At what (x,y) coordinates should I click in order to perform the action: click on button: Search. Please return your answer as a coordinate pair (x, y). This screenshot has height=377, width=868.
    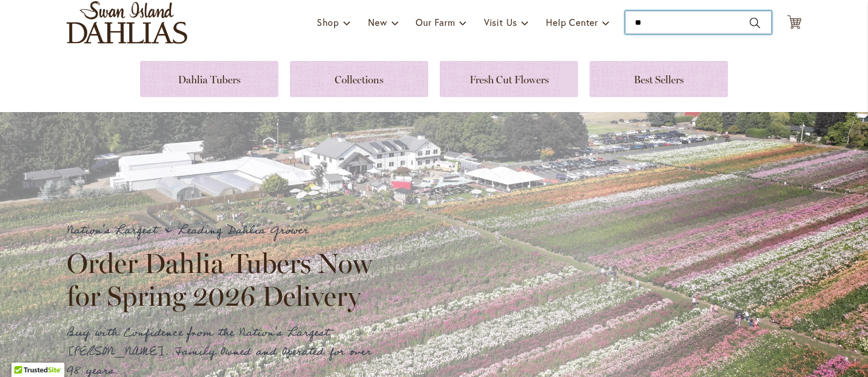
    Looking at the image, I should click on (755, 23).